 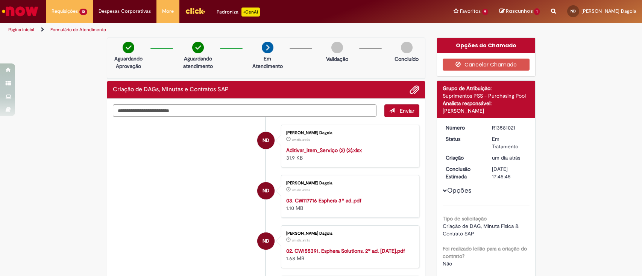 I want to click on textarea: Digite sua mensagem aqui..., so click(x=245, y=111).